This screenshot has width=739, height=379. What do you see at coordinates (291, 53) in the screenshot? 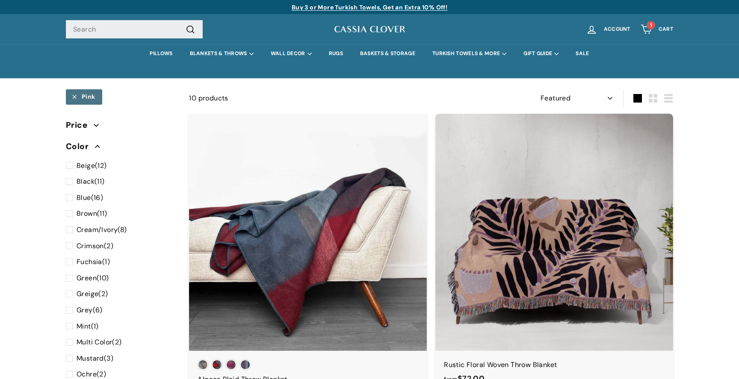
I see `summary: WALL DECOR` at bounding box center [291, 53].